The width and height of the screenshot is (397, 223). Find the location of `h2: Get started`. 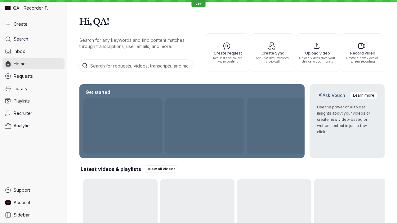

h2: Get started is located at coordinates (98, 92).